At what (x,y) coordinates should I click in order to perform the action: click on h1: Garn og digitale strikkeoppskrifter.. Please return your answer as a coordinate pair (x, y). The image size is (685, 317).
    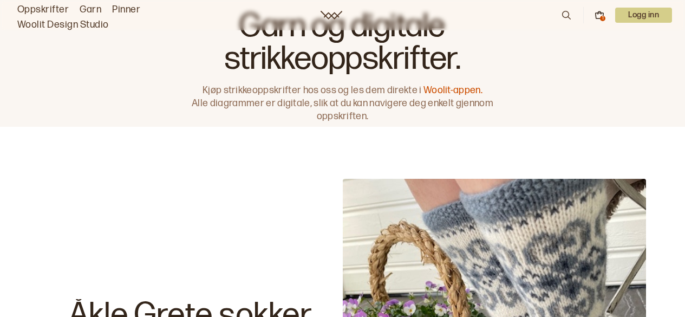
    Looking at the image, I should click on (343, 43).